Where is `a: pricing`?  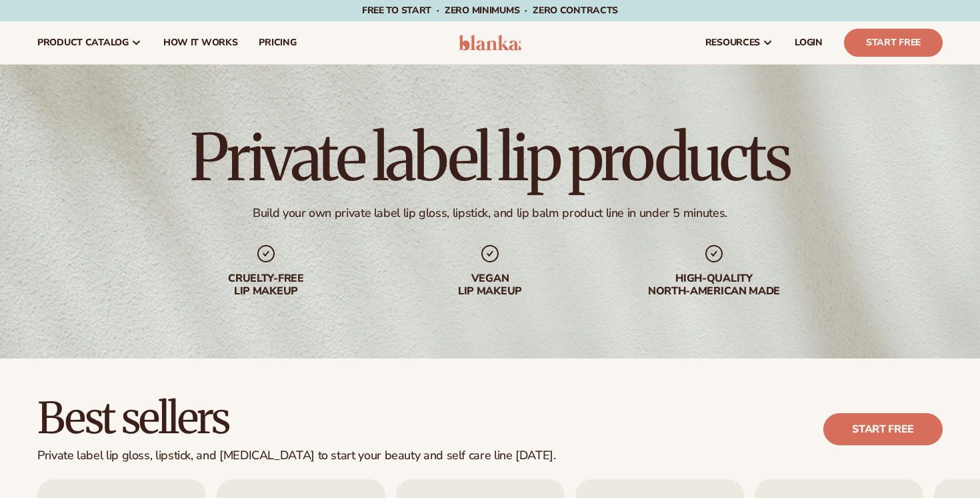
a: pricing is located at coordinates (277, 43).